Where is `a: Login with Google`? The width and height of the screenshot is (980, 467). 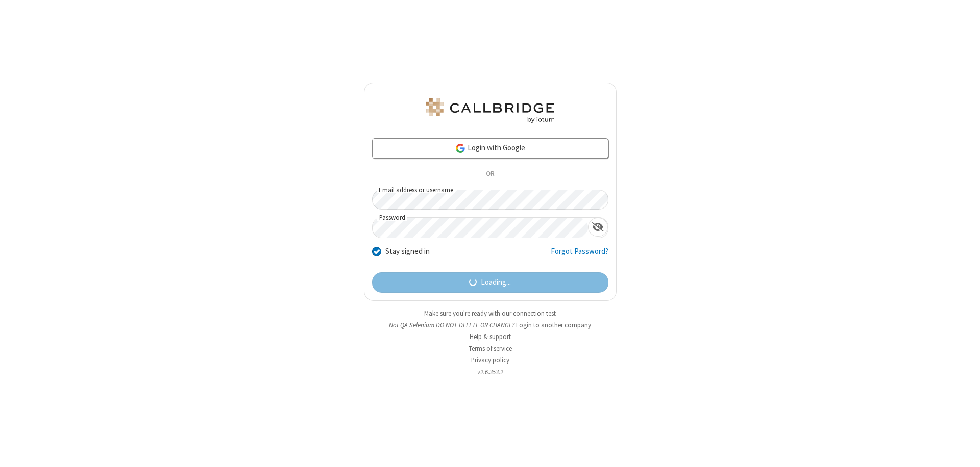
a: Login with Google is located at coordinates (490, 148).